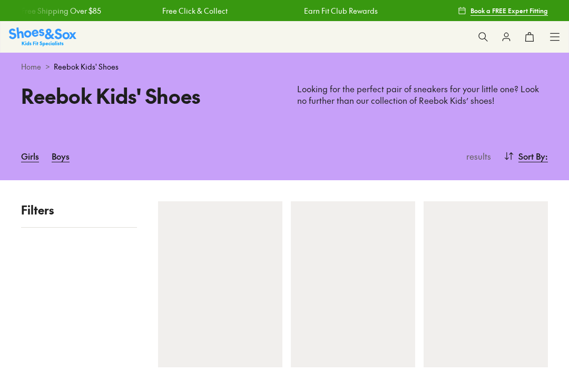 The image size is (569, 371). Describe the element at coordinates (423, 95) in the screenshot. I see `p: Looking for the perfect pair of sneakers for your little one? Look no further than our collection...` at that location.